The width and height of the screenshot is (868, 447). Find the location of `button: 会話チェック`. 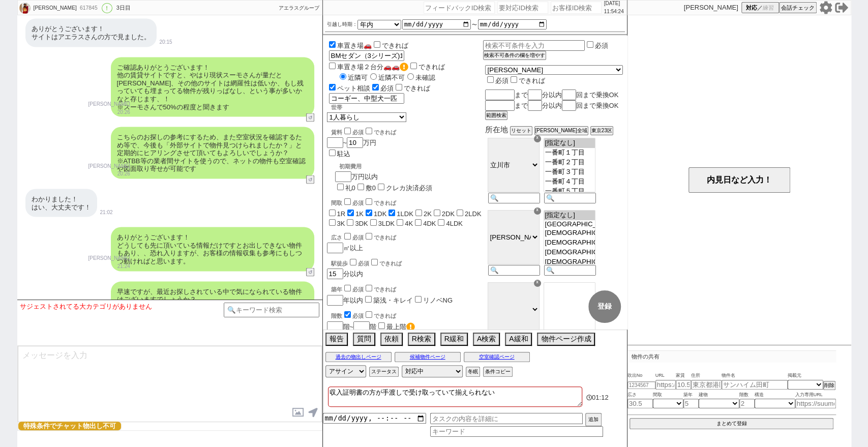

button: 会話チェック is located at coordinates (798, 7).